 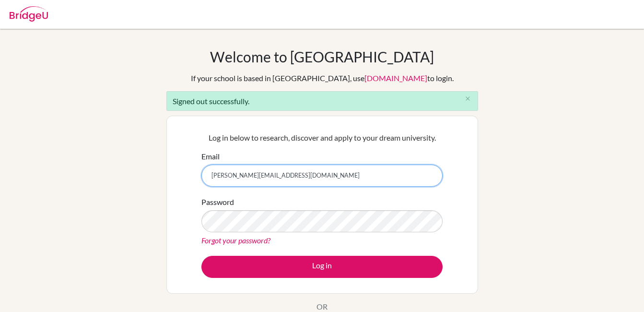 What do you see at coordinates (236, 240) in the screenshot?
I see `a: Forgot your password?` at bounding box center [236, 240].